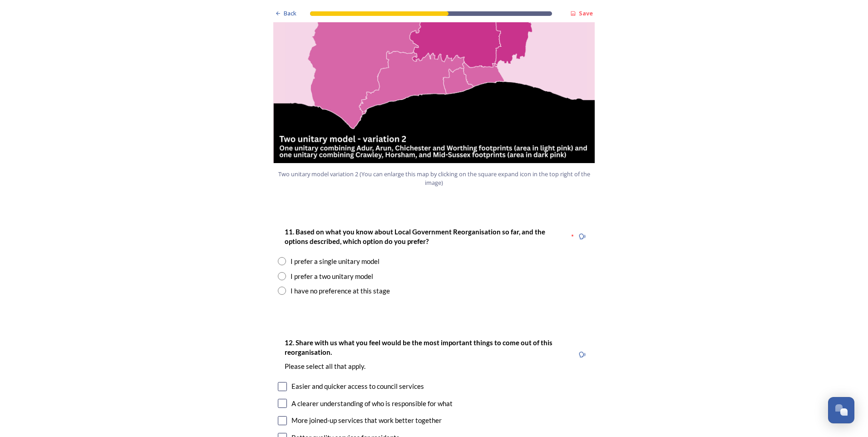 This screenshot has width=868, height=437. What do you see at coordinates (340, 291) in the screenshot?
I see `div: I have no preference at this stage` at bounding box center [340, 291].